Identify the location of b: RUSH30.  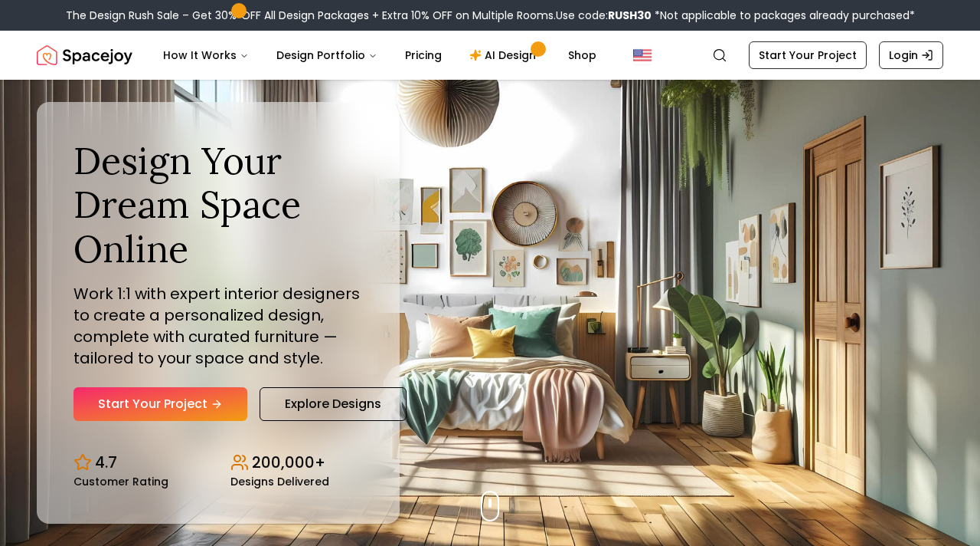
(629, 16).